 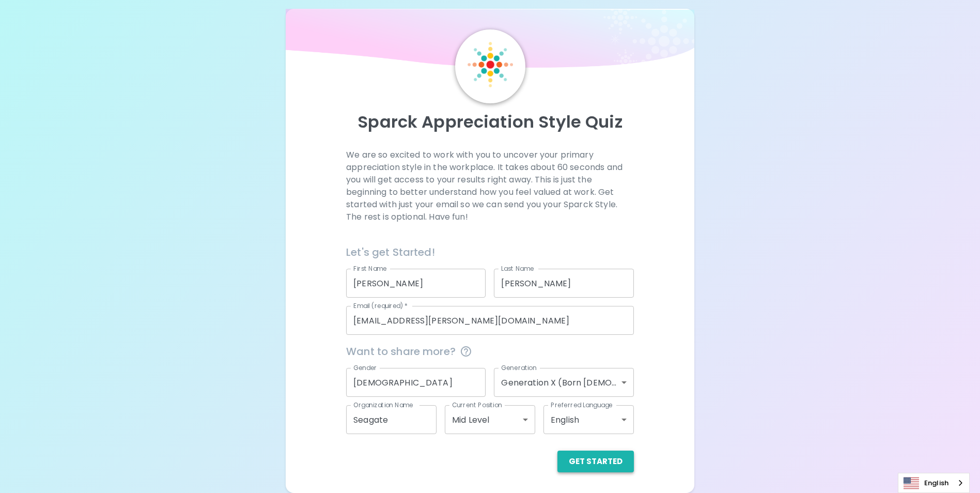 What do you see at coordinates (383, 405) in the screenshot?
I see `label: Organization Name` at bounding box center [383, 405].